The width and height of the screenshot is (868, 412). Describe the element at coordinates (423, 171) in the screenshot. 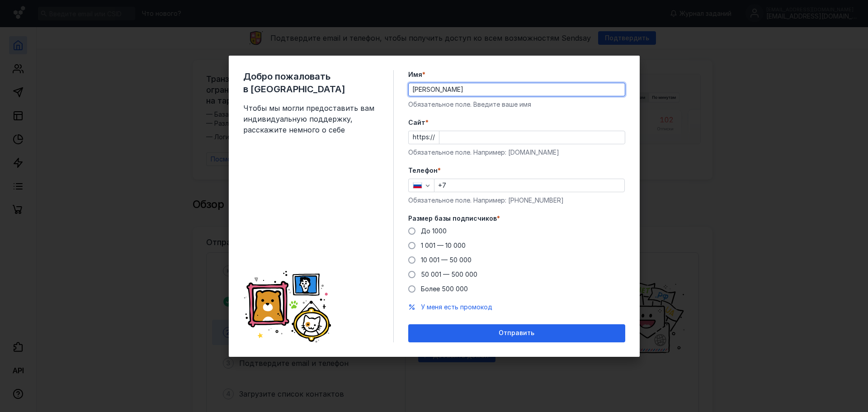

I see `span: Телефон` at that location.